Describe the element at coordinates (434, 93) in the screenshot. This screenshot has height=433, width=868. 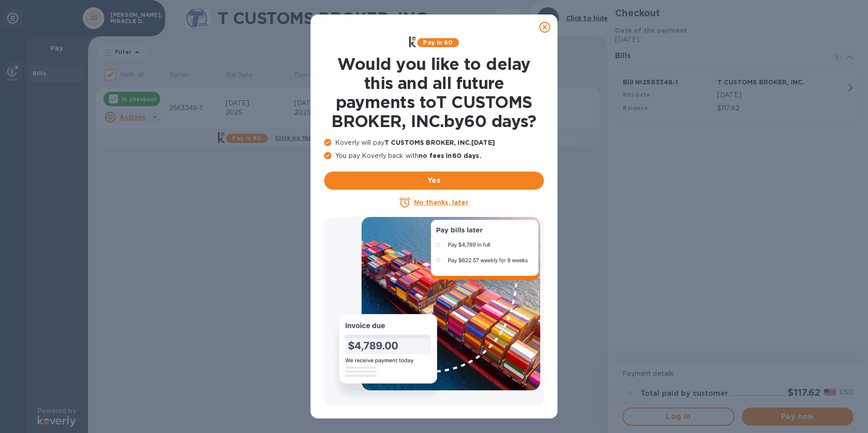
I see `h1: Would you like to delay this and all future payments to T CUSTOMS BROKER, INC. by 60 days ?` at that location.